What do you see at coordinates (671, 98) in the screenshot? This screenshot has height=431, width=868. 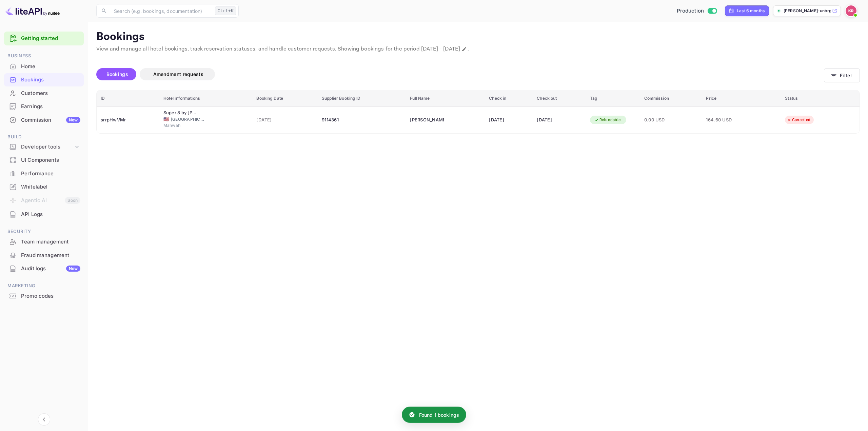 I see `th: Commission` at bounding box center [671, 98].